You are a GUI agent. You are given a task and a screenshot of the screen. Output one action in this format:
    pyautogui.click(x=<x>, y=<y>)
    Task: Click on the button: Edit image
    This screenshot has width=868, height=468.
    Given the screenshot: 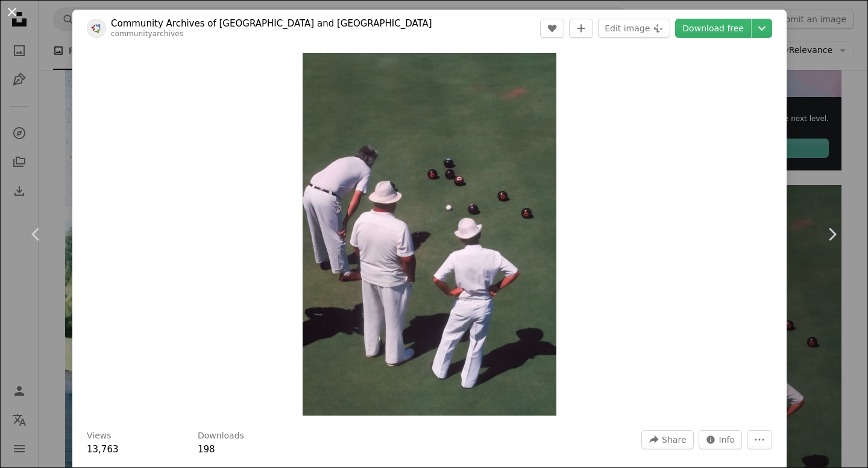 What is the action you would take?
    pyautogui.click(x=634, y=28)
    